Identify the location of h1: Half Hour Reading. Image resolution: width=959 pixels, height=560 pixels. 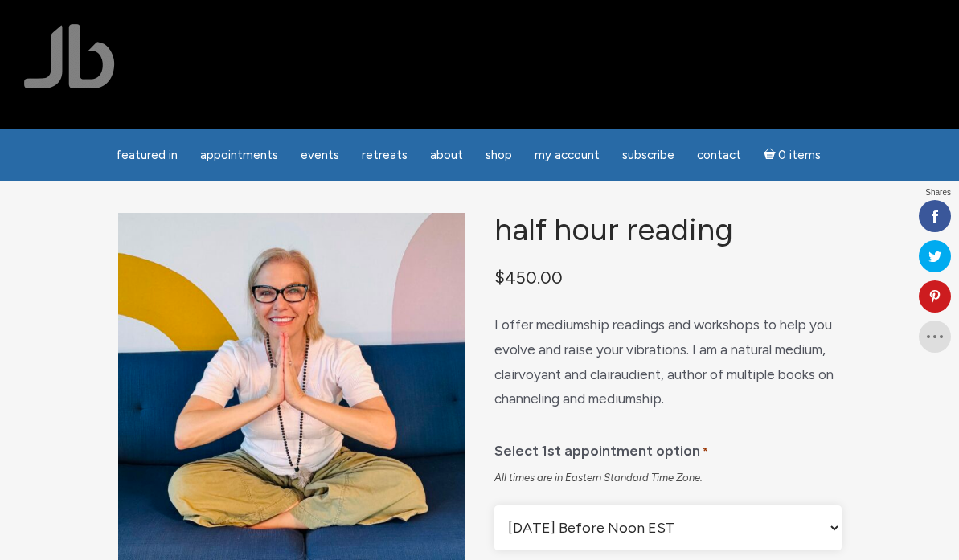
(668, 230).